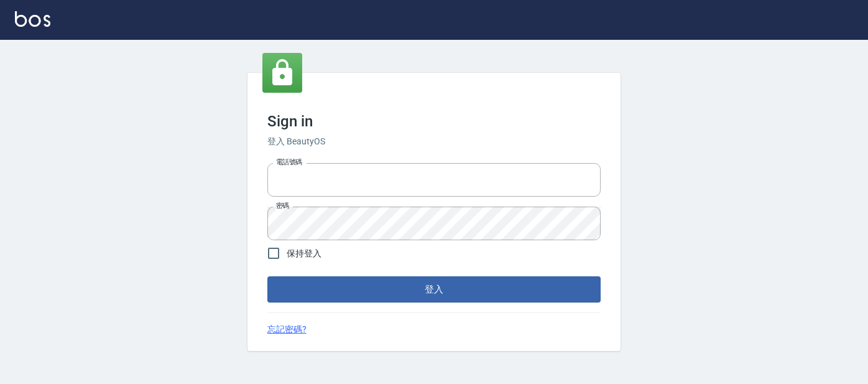 Image resolution: width=868 pixels, height=384 pixels. What do you see at coordinates (434, 142) in the screenshot?
I see `h6: 登入 BeautyOS` at bounding box center [434, 142].